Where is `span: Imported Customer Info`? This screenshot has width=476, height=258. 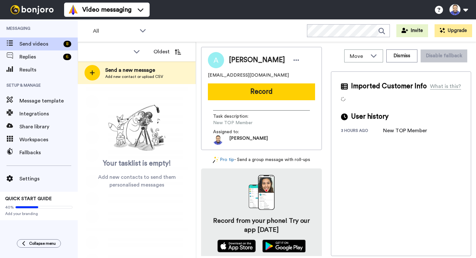 span: Imported Customer Info is located at coordinates (389, 86).